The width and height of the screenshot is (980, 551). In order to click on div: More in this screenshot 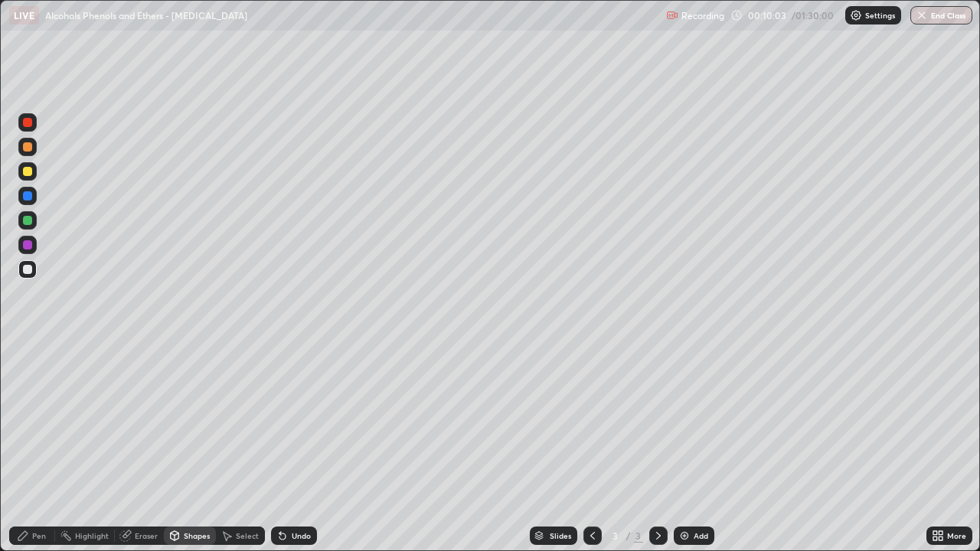, I will do `click(956, 536)`.